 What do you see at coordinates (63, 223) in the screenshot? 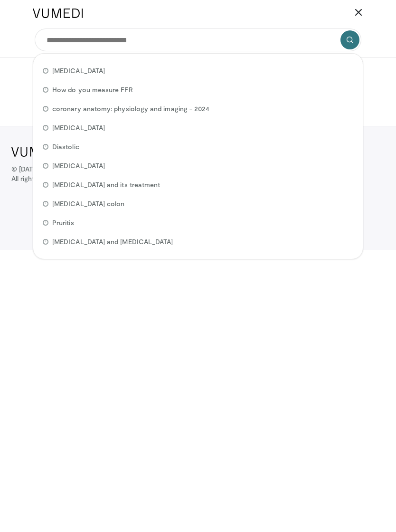
I see `span: Pruritis` at bounding box center [63, 223].